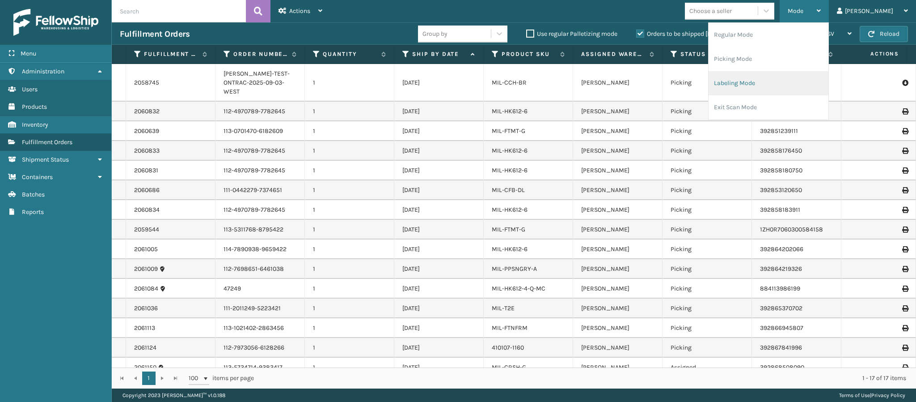 The image size is (916, 402). Describe the element at coordinates (221, 378) in the screenshot. I see `span: items per page` at that location.